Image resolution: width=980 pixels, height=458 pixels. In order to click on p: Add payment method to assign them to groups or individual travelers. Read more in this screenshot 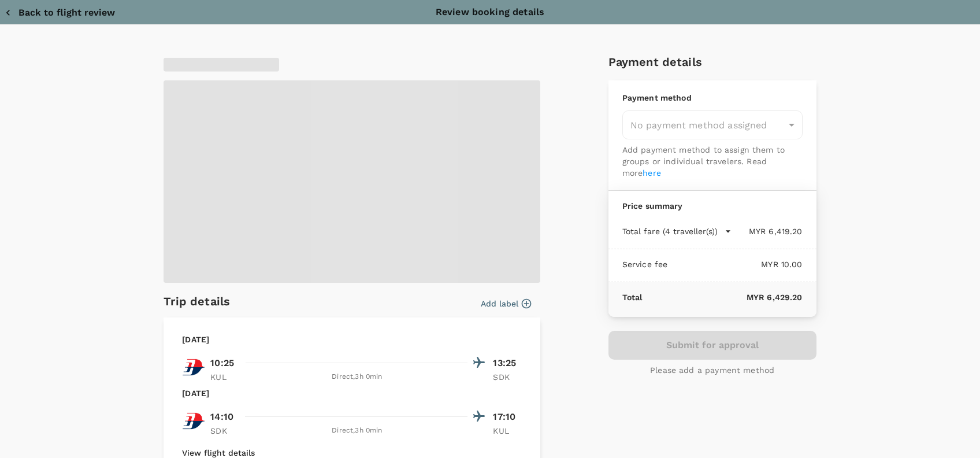, I will do `click(712, 161)`.